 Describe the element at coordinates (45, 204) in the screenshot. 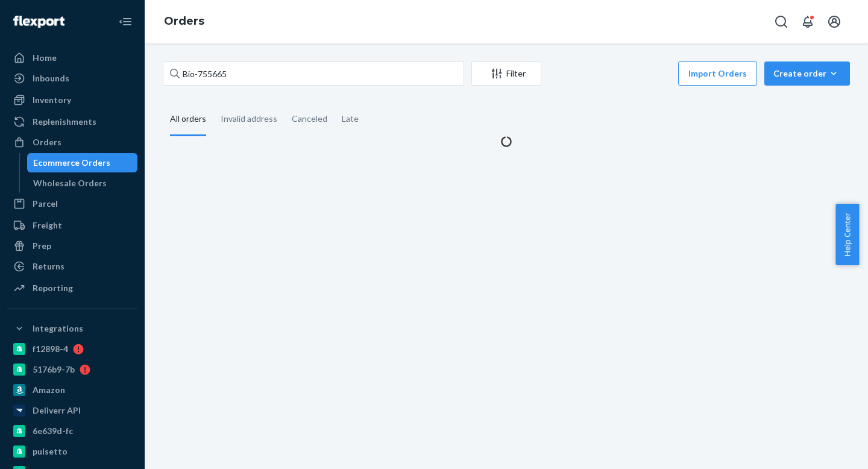

I see `div: Parcel` at that location.